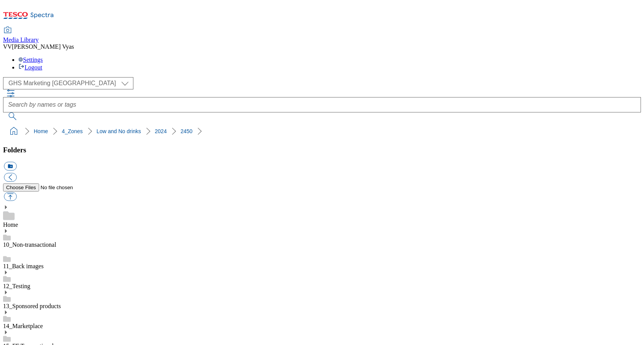 The image size is (644, 345). I want to click on a: home, so click(14, 131).